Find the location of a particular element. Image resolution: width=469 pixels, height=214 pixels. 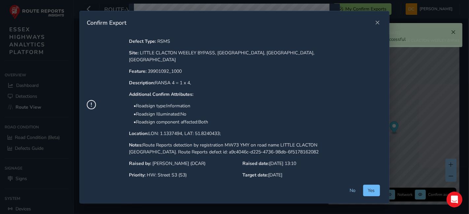

strong: Raised date: is located at coordinates (256, 164).